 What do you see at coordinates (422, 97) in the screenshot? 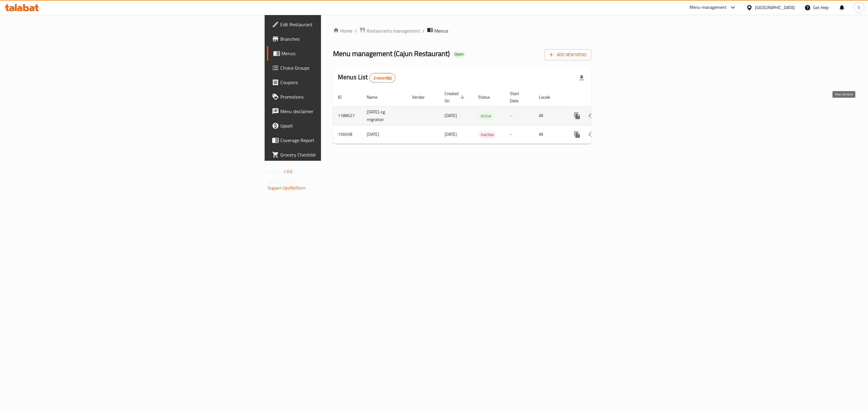
I see `span: Vendor` at bounding box center [422, 97].